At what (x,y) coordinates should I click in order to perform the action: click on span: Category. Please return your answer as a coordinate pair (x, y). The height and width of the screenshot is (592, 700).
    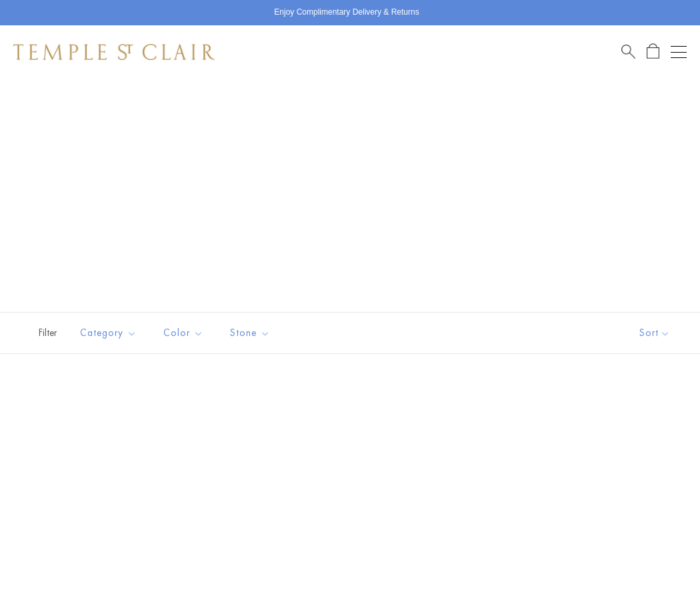
    Looking at the image, I should click on (110, 333).